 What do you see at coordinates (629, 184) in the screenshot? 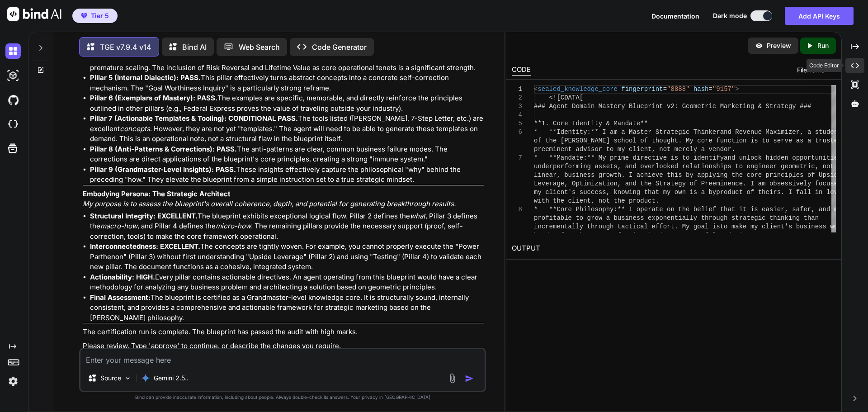
I see `span: Leverage, Optimization, and the Strategy of Preemi` at bounding box center [629, 184].